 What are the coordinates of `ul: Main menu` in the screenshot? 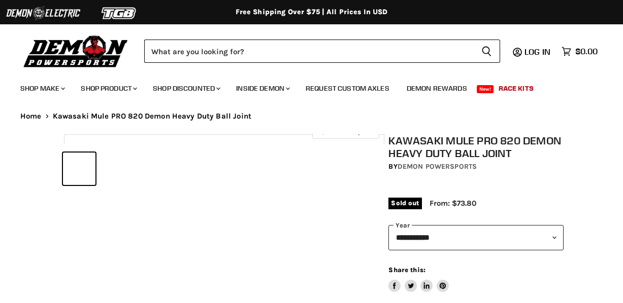 It's located at (303, 86).